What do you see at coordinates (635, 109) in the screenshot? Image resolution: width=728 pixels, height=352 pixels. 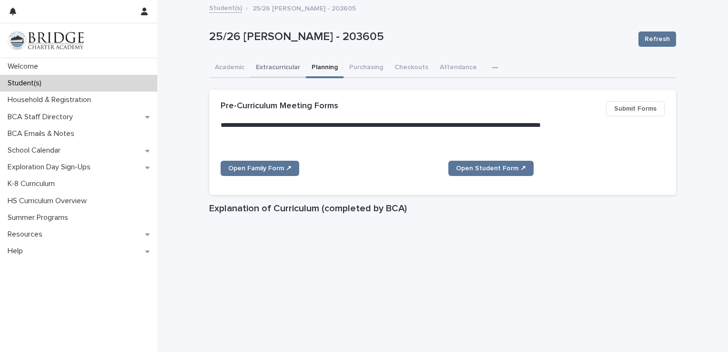 I see `span: Submit Forms` at bounding box center [635, 109].